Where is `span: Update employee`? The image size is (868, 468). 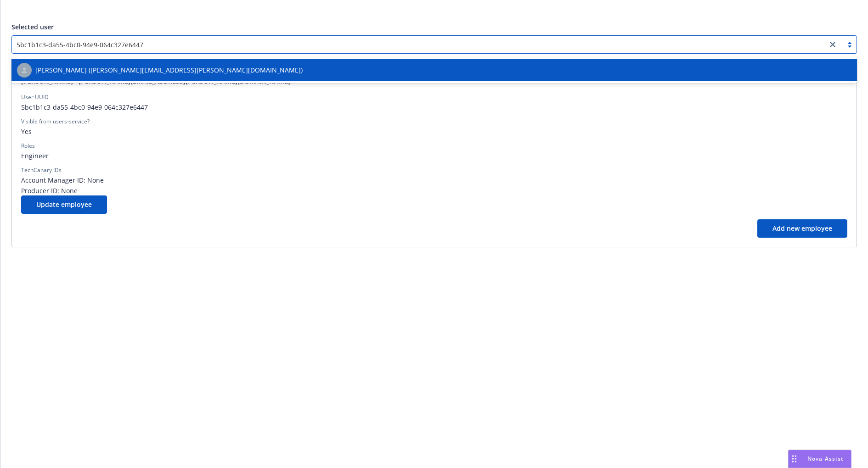 span: Update employee is located at coordinates (64, 204).